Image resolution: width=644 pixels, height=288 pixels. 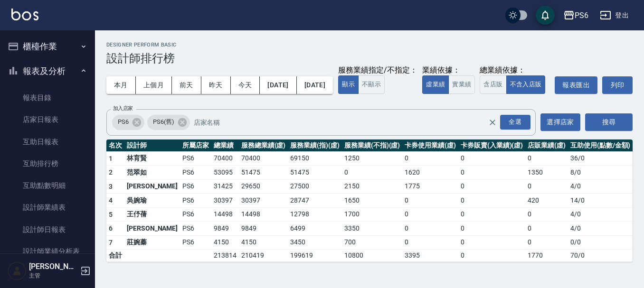 What do you see at coordinates (169, 122) in the screenshot?
I see `div: PS6(舊)` at bounding box center [169, 122].